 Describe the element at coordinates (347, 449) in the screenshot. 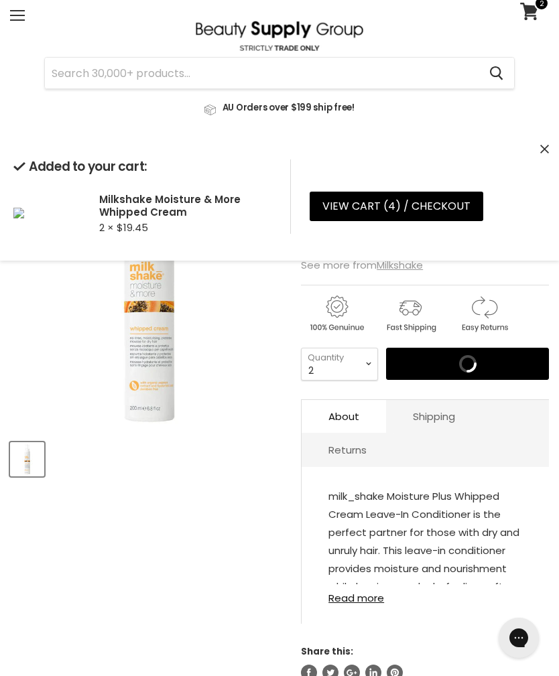

I see `a: Returns` at that location.